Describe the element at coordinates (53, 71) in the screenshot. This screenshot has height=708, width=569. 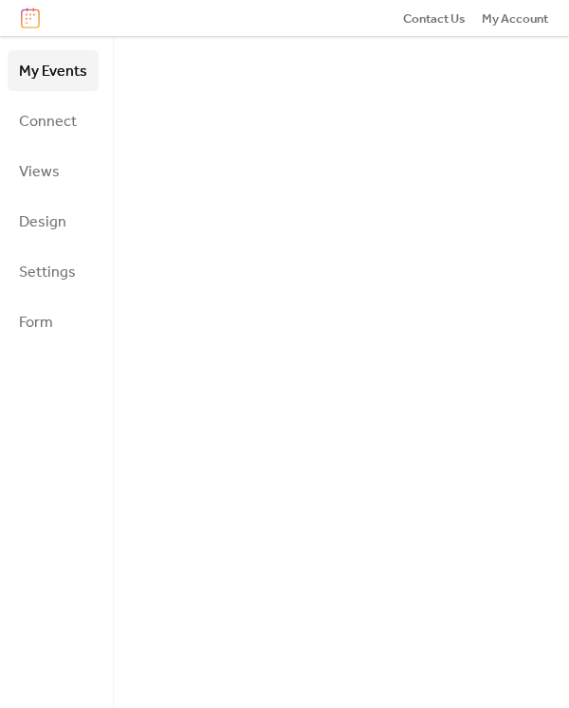
I see `span: My Events` at that location.